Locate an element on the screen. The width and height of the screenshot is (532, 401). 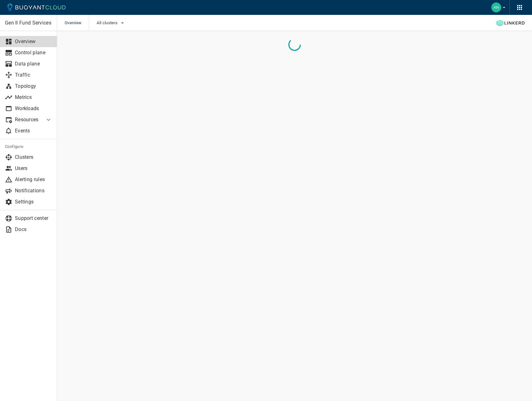
p: Resources is located at coordinates (27, 120).